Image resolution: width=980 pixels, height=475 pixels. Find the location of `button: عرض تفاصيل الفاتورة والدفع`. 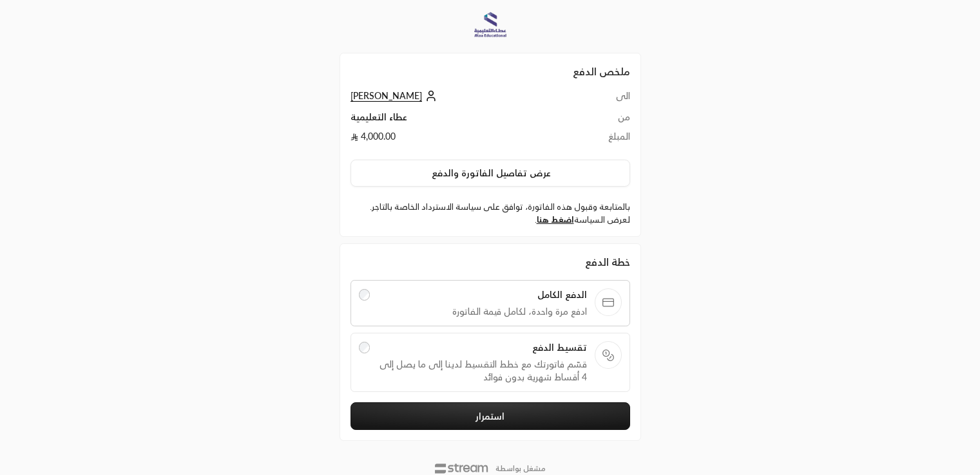

button: عرض تفاصيل الفاتورة والدفع is located at coordinates (490, 174).